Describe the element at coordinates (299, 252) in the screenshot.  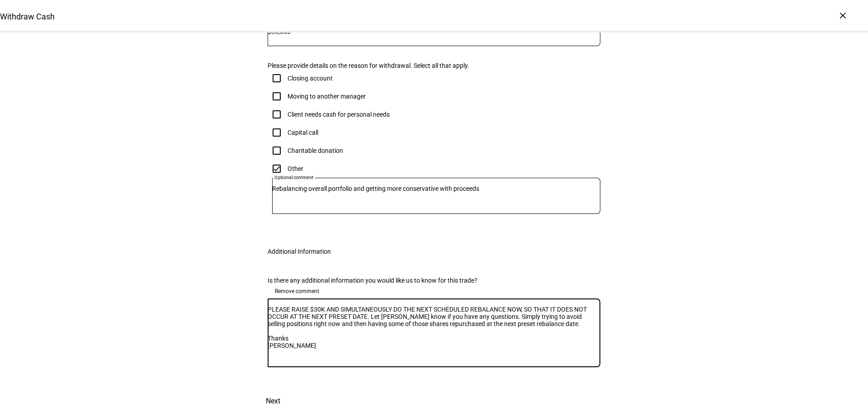
I see `div: Additional Information` at that location.